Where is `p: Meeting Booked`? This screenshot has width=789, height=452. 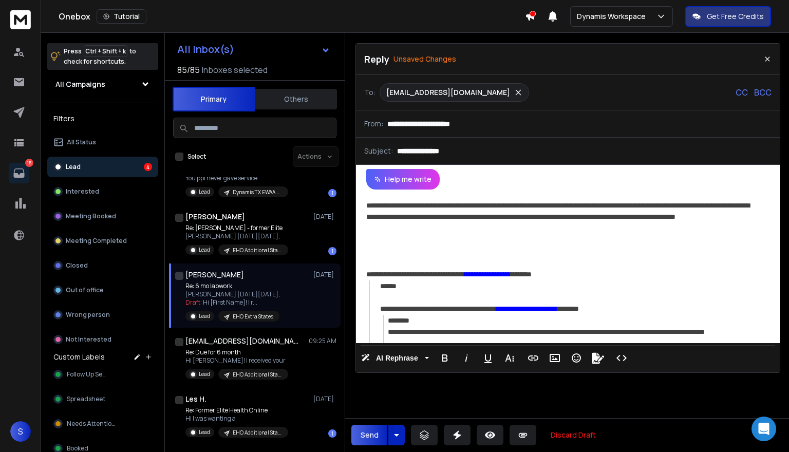
p: Meeting Booked is located at coordinates (91, 216).